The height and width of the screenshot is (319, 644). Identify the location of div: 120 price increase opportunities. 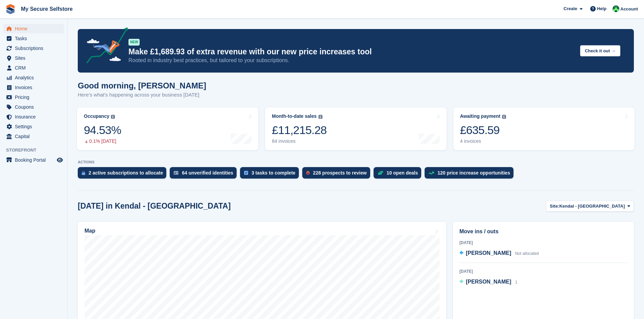
(474, 173).